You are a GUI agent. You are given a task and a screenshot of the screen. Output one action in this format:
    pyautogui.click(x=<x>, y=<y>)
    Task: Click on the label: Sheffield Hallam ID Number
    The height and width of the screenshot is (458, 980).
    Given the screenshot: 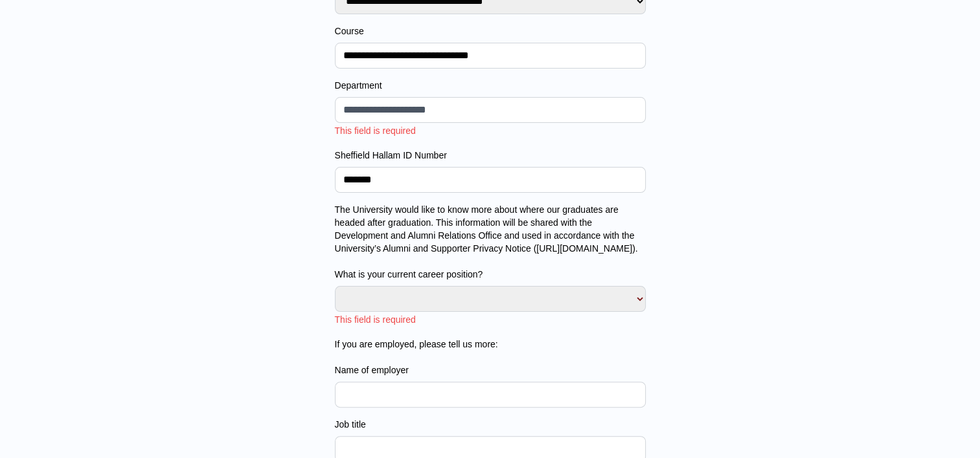 What is the action you would take?
    pyautogui.click(x=490, y=155)
    